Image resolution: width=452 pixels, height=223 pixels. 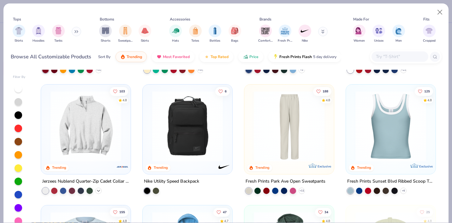 I want to click on span: Top Rated, so click(x=219, y=57).